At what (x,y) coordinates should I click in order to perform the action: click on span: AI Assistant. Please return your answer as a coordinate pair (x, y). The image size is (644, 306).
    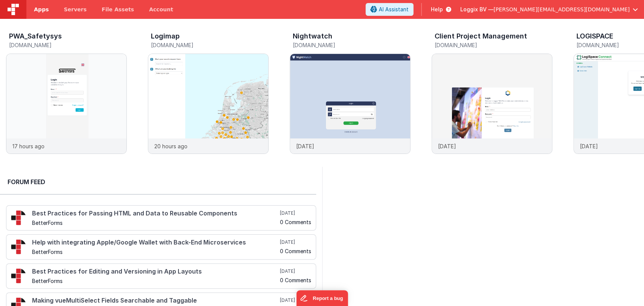
    Looking at the image, I should click on (394, 9).